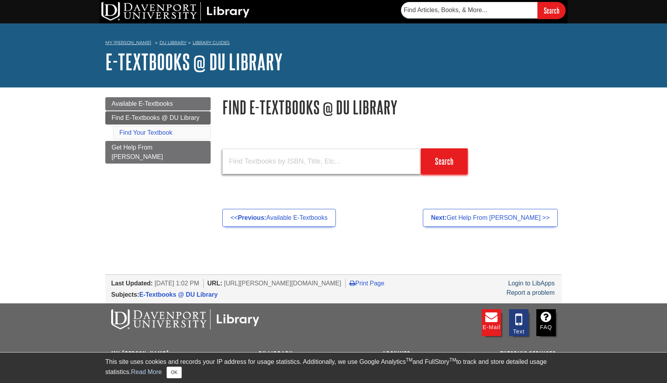  What do you see at coordinates (519, 322) in the screenshot?
I see `a: Text` at bounding box center [519, 322].